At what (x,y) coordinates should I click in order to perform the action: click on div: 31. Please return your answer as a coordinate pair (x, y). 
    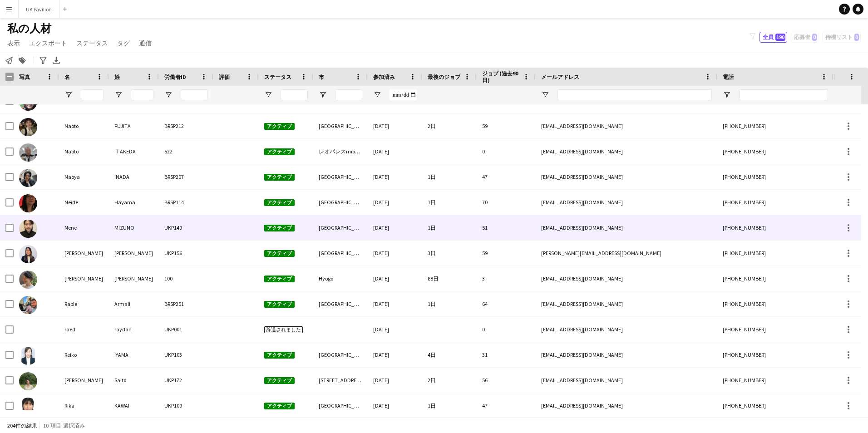
    Looking at the image, I should click on (506, 354).